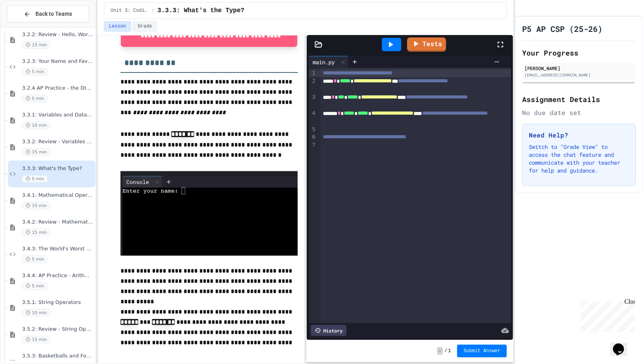  What do you see at coordinates (58, 276) in the screenshot?
I see `span: 3.4.4: AP Practice - Arithmetic Operators` at bounding box center [58, 276].